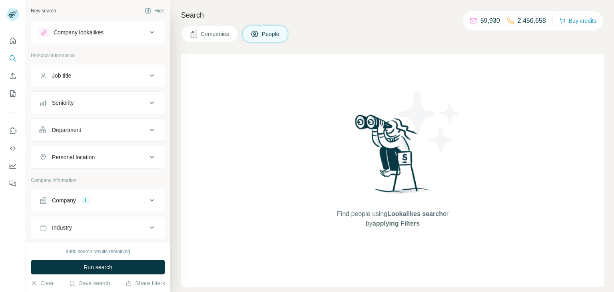 The width and height of the screenshot is (614, 292). Describe the element at coordinates (73, 157) in the screenshot. I see `div: Personal location` at that location.